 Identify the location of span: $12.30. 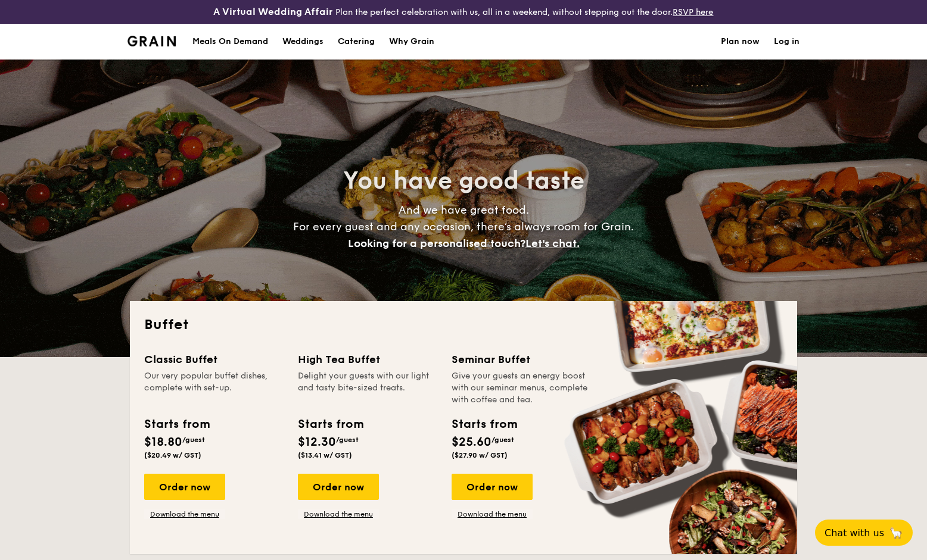
(317, 443).